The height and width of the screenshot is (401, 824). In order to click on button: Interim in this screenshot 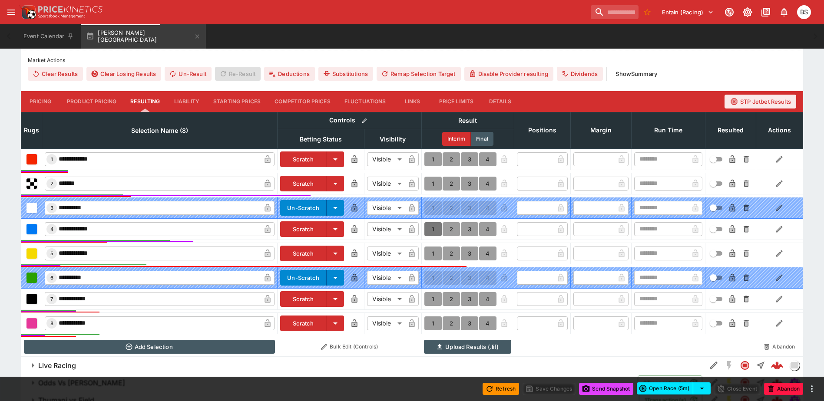, I will do `click(456, 139)`.